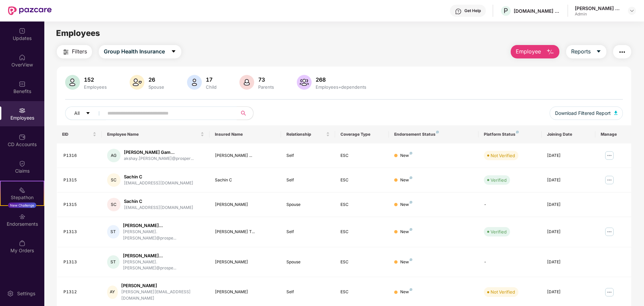  What do you see at coordinates (22, 84) in the screenshot?
I see `img: svg+xml;base64,PHN2ZyBpZD0iQmVuZWZpdHMiIHhtbG5zPSJodHRwOi8vd3d3LnczLm9yZy8yMDAwL3N2ZyIgd2lkdGg9Ij...` at bounding box center [22, 84].